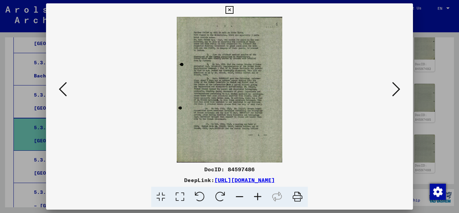 Image resolution: width=459 pixels, height=213 pixels. What do you see at coordinates (438, 191) in the screenshot?
I see `div: Change consent` at bounding box center [438, 191].